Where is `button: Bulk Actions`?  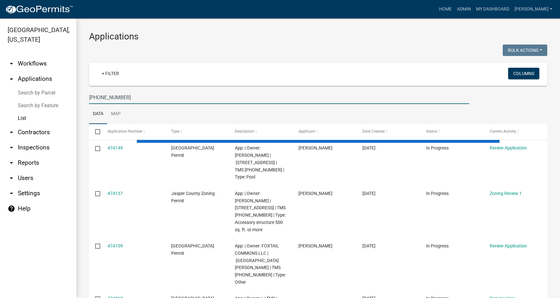
button: Bulk Actions is located at coordinates (525, 50).